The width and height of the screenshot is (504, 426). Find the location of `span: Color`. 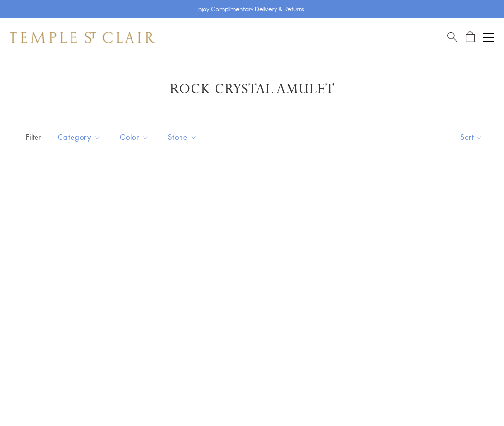

span: Color is located at coordinates (135, 136).